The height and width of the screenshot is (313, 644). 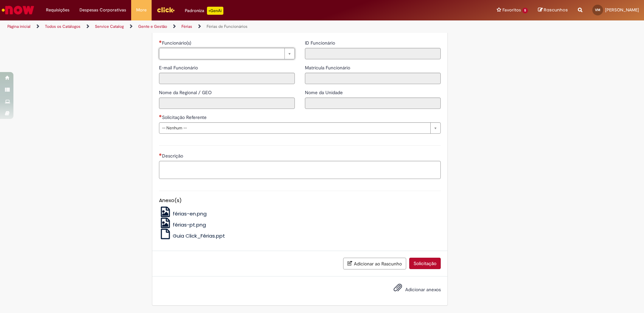 I want to click on img: ServiceNow, so click(x=18, y=10).